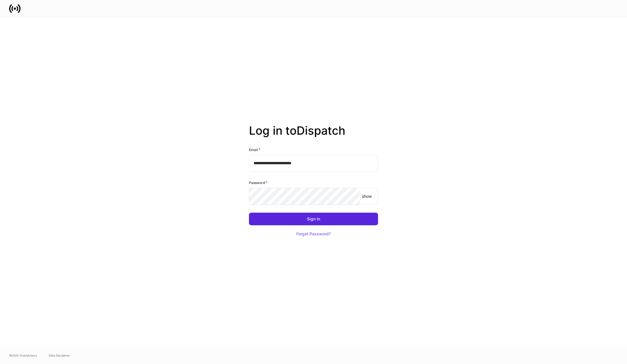 The height and width of the screenshot is (364, 627). What do you see at coordinates (313, 219) in the screenshot?
I see `button: Sign In` at bounding box center [313, 219].